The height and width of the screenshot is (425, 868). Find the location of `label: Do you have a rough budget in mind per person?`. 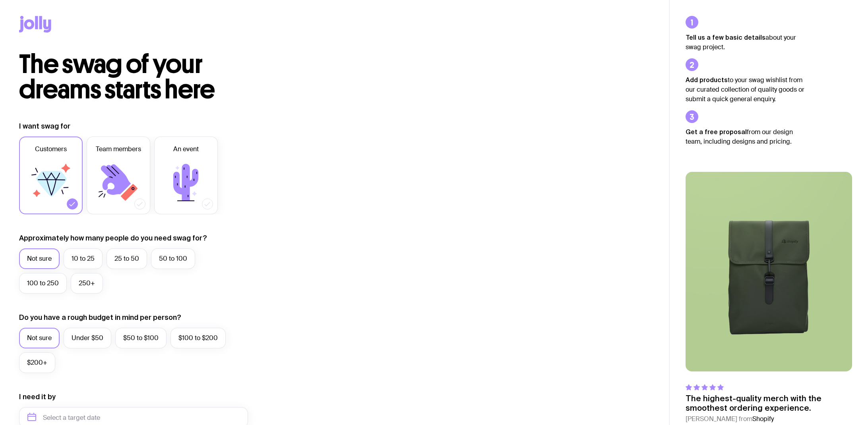

label: Do you have a rough budget in mind per person? is located at coordinates (100, 318).